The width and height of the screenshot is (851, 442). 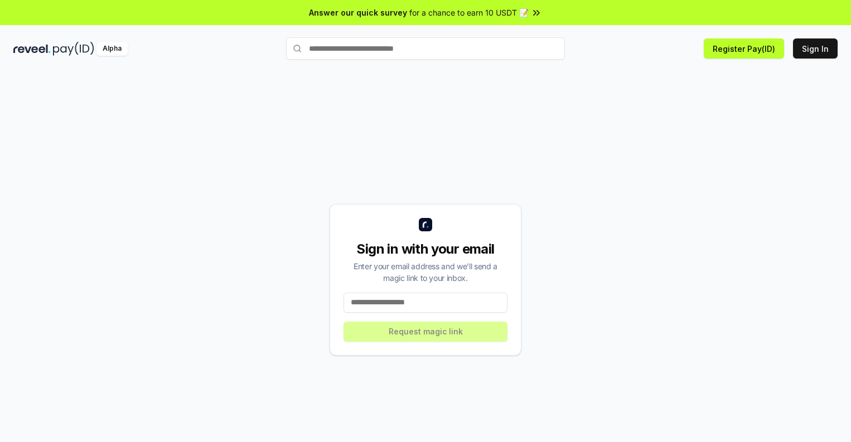 I want to click on div: Sign in with your email, so click(x=426, y=249).